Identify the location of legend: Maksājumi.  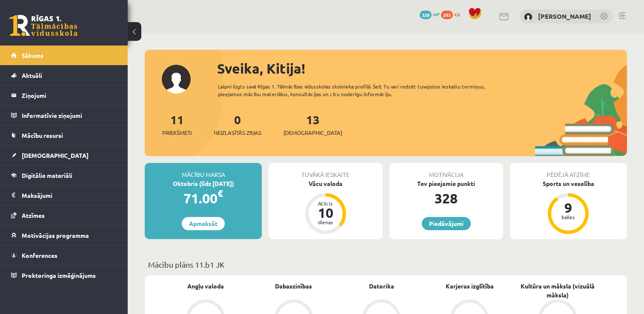
(70, 195).